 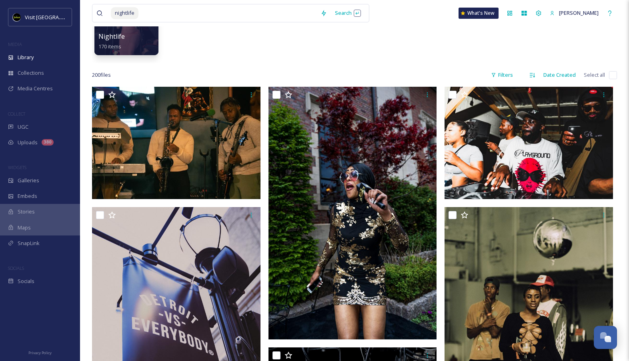 I want to click on span: Embeds, so click(x=27, y=196).